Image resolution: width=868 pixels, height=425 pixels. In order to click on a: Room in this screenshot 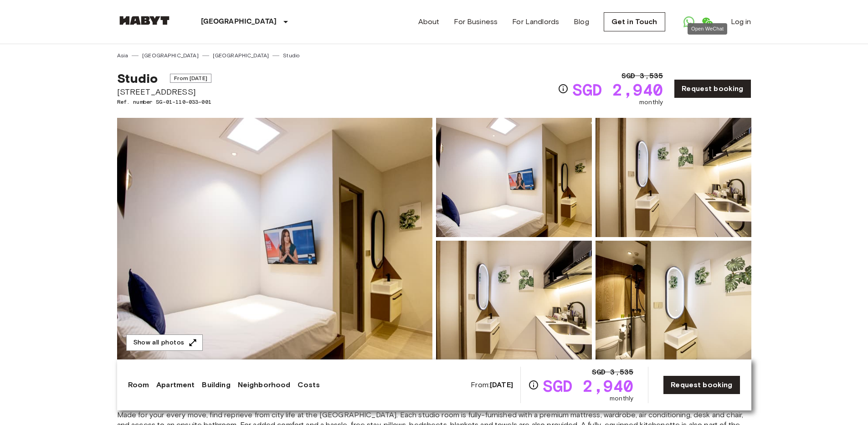, I will do `click(139, 385)`.